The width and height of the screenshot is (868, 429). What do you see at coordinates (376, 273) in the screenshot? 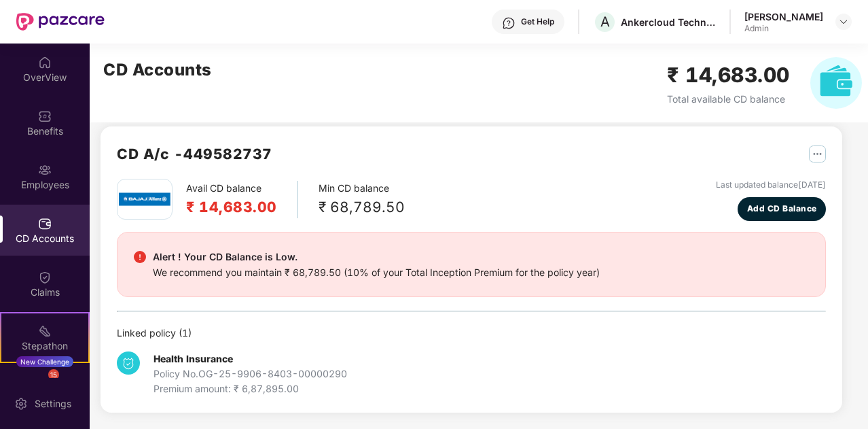
I see `div: We recommend you maintain ₹ 68,789.50 (10% of your Total Inception Premium for the policy year)` at bounding box center [376, 273].